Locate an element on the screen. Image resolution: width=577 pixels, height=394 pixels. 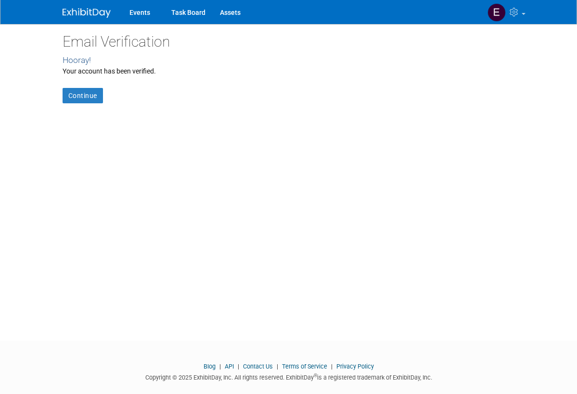
a: Terms of Service is located at coordinates (304, 367).